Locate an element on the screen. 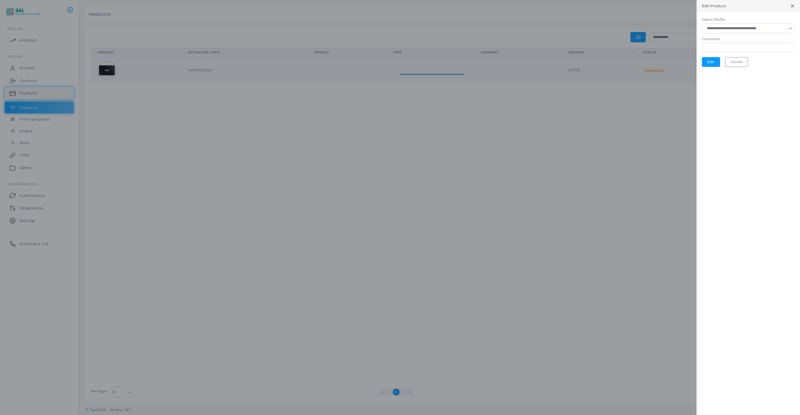  div: Search for option is located at coordinates (749, 28).